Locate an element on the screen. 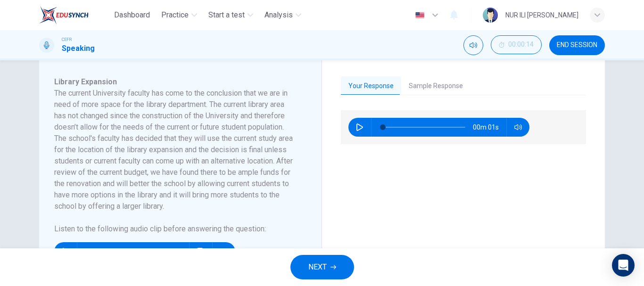 The height and width of the screenshot is (286, 644). button: Your Response is located at coordinates (371, 87).